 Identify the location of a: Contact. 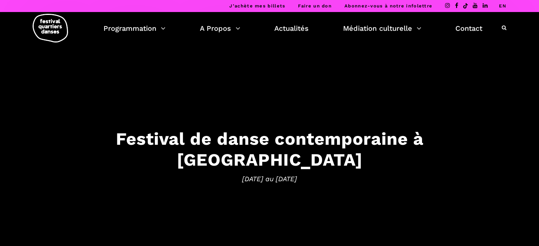
(468, 28).